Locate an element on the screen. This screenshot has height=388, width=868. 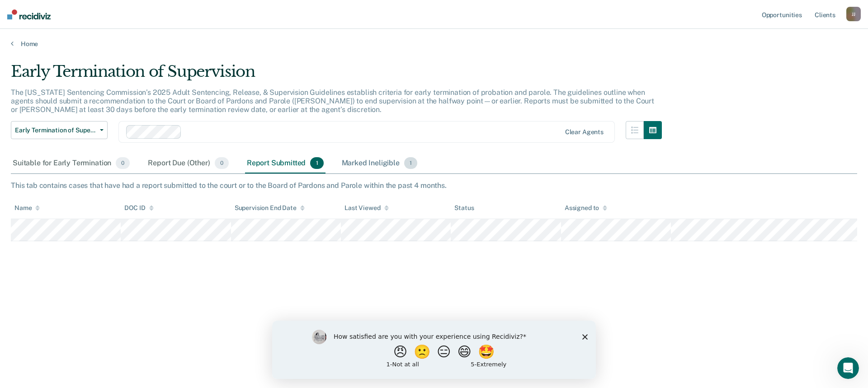
img: Profile image for Kim is located at coordinates (47, 16).